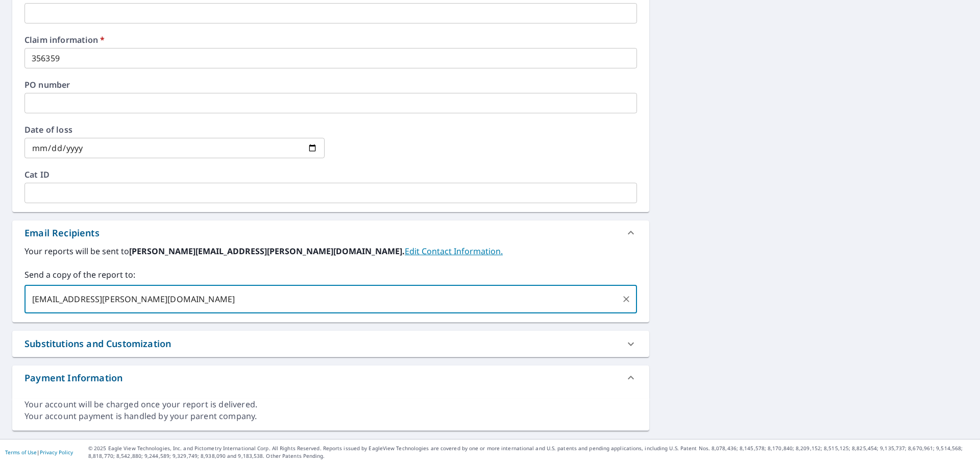  I want to click on div: Your account payment is handled by your parent company., so click(331, 416).